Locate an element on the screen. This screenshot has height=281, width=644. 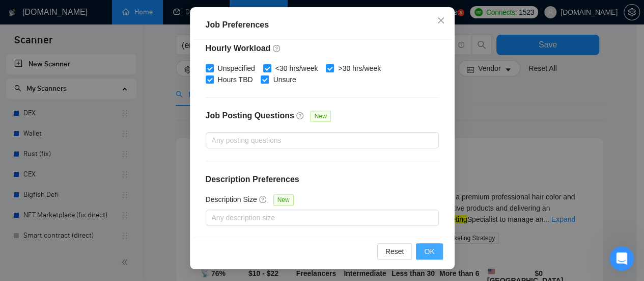
span: Поиск по статьям is located at coordinates (56, 185).